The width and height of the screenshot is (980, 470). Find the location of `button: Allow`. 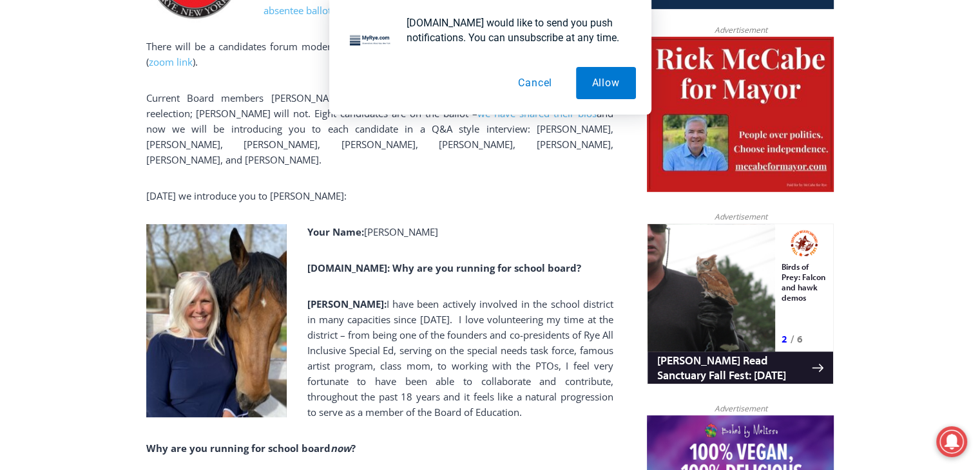

button: Allow is located at coordinates (606, 83).